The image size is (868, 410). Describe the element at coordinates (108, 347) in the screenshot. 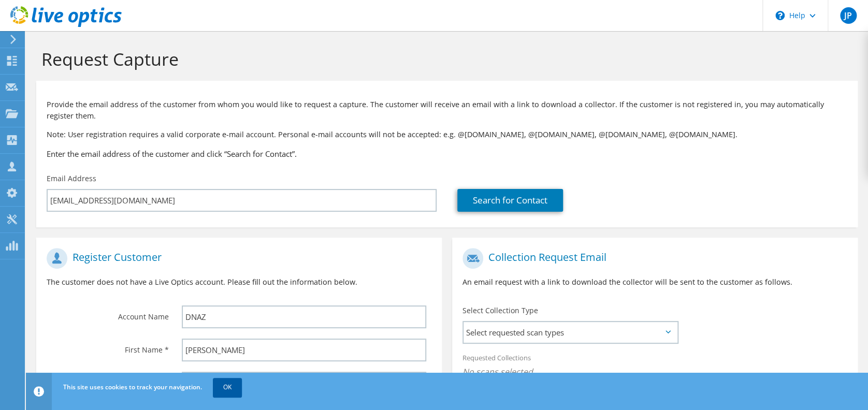

I see `label: First Name *` at that location.